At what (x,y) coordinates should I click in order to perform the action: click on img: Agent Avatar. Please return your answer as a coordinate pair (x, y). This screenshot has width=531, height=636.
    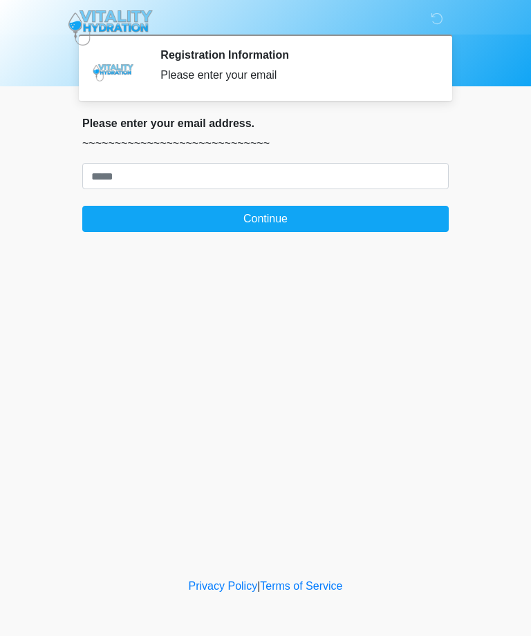
    Looking at the image, I should click on (113, 69).